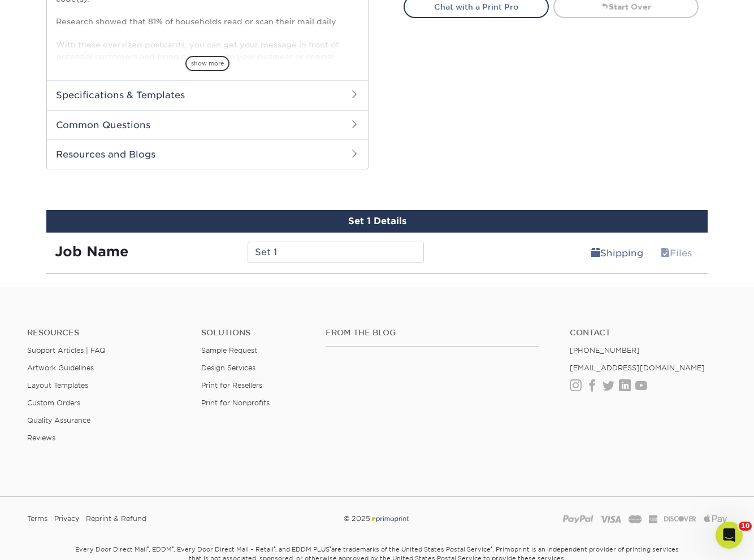 This screenshot has height=560, width=754. Describe the element at coordinates (431, 333) in the screenshot. I see `h4: From the Blog` at that location.